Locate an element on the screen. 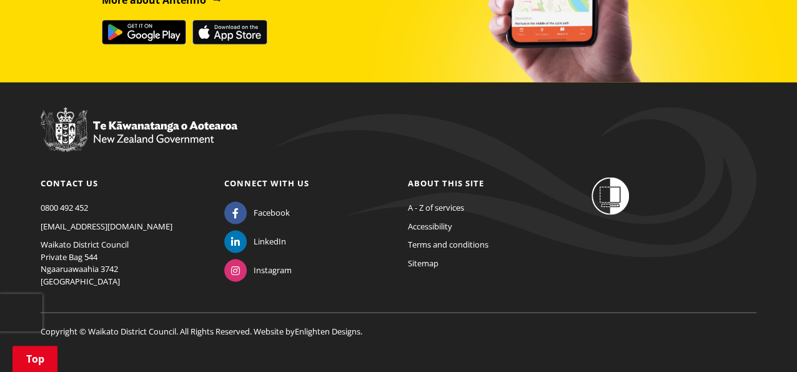  span: Facebook is located at coordinates (272, 213).